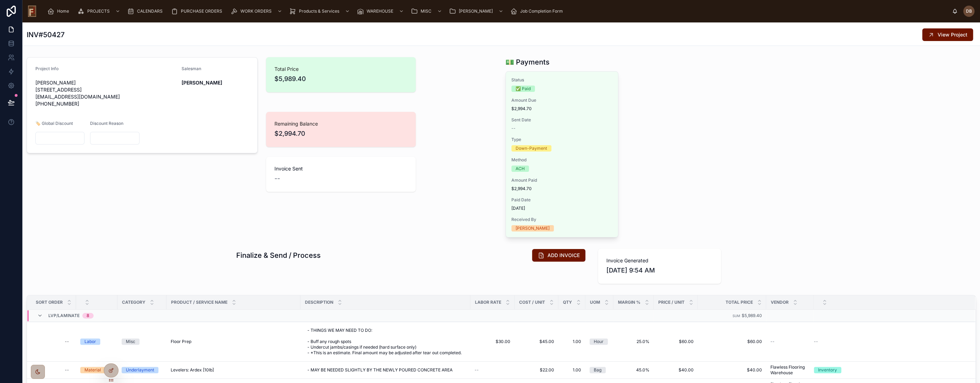 This screenshot has height=383, width=980. Describe the element at coordinates (99, 11) in the screenshot. I see `span: PROJECTS` at that location.